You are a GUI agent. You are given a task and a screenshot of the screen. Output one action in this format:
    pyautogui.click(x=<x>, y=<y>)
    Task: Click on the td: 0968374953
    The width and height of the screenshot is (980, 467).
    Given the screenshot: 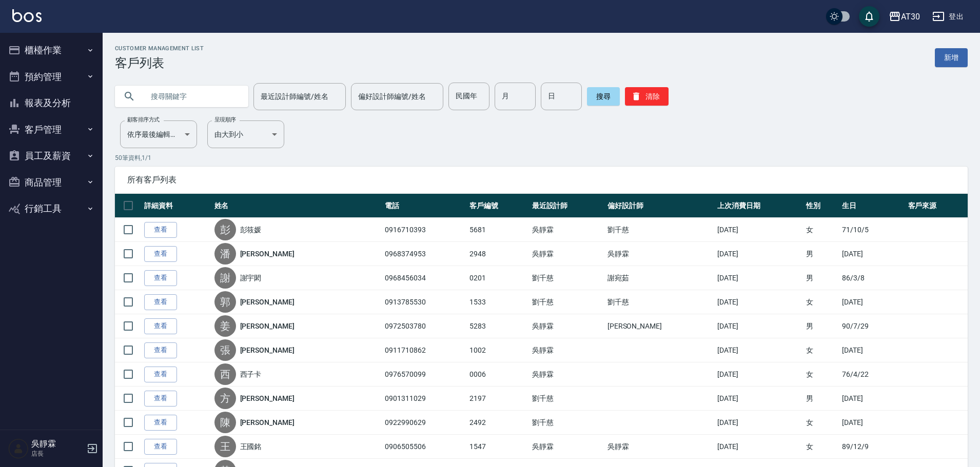 What is the action you would take?
    pyautogui.click(x=424, y=254)
    